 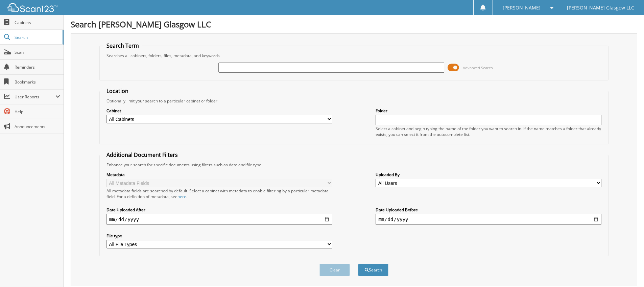 I want to click on div: Searches all cabinets, folders, files, metadata, and keywords, so click(x=354, y=55).